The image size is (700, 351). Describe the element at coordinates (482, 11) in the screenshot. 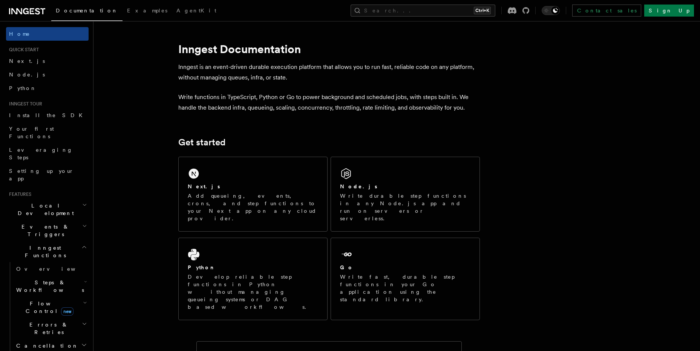

I see `kbd: Ctrl+K` at that location.